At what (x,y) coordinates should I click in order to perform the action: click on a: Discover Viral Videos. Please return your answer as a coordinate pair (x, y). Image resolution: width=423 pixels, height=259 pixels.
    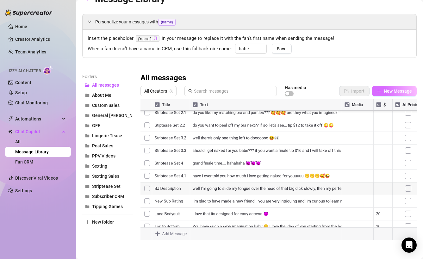
    Looking at the image, I should click on (36, 178).